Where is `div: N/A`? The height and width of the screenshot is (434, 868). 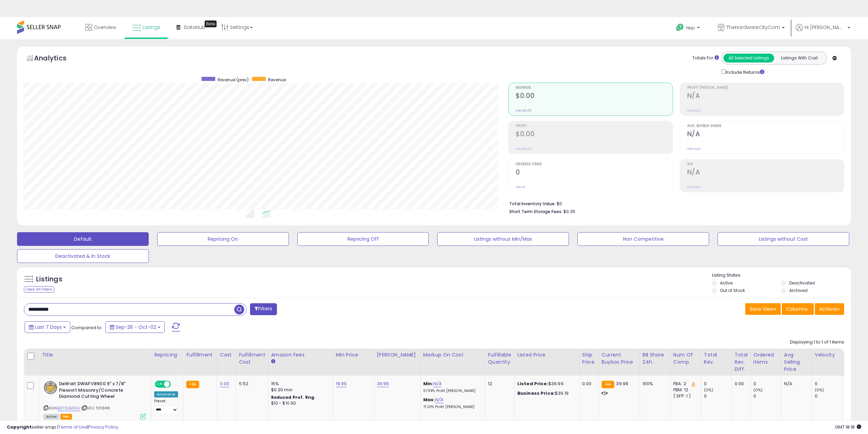 div: N/A is located at coordinates (795, 384).